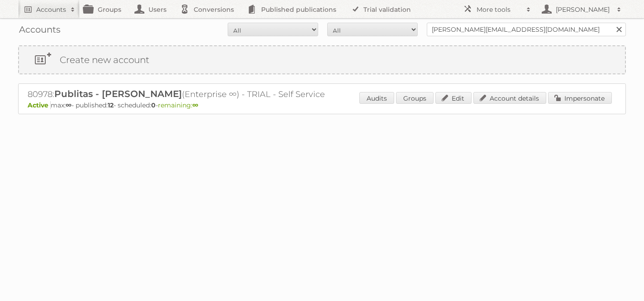  Describe the element at coordinates (453, 97) in the screenshot. I see `a: Edit` at that location.